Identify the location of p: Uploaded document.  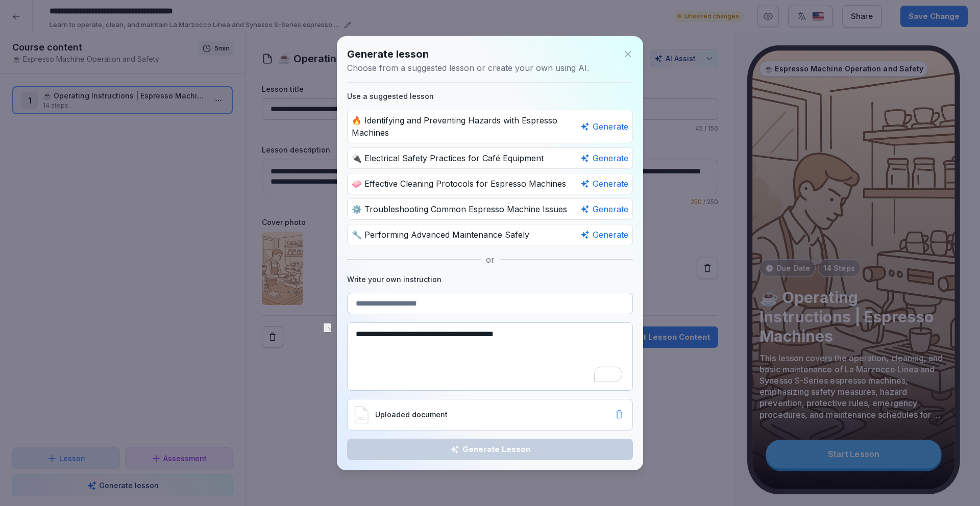
(493, 414).